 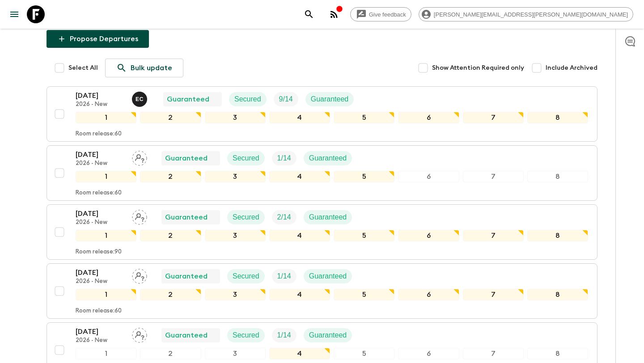 What do you see at coordinates (144, 68) in the screenshot?
I see `a: Bulk update` at bounding box center [144, 68].